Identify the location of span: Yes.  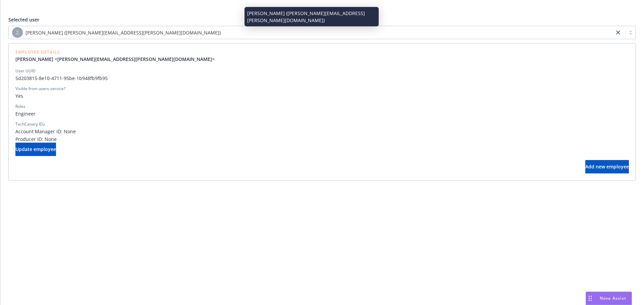
(322, 96).